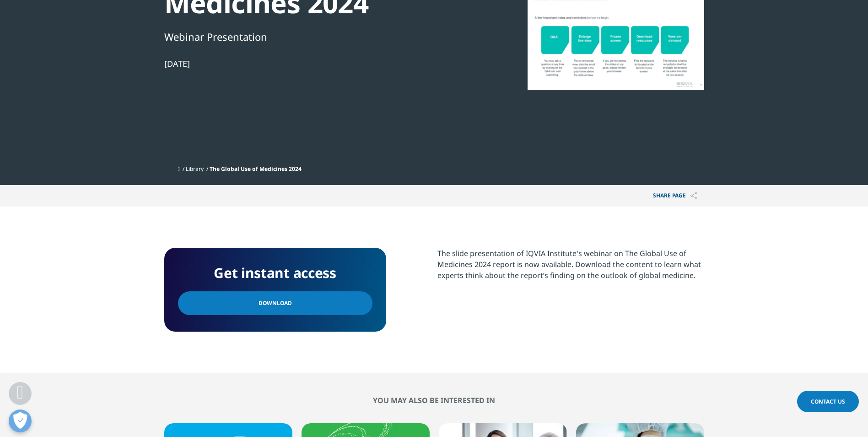  I want to click on span: Contact Us, so click(827, 401).